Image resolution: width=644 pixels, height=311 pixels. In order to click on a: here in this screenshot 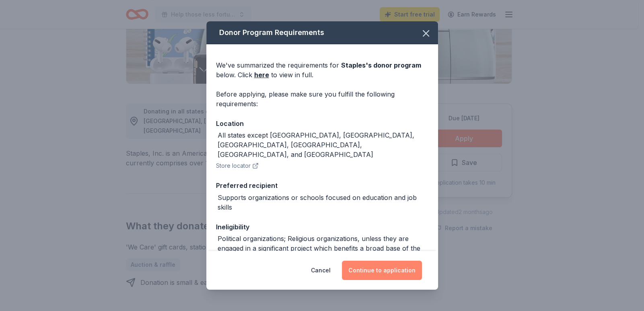, I will do `click(261, 75)`.